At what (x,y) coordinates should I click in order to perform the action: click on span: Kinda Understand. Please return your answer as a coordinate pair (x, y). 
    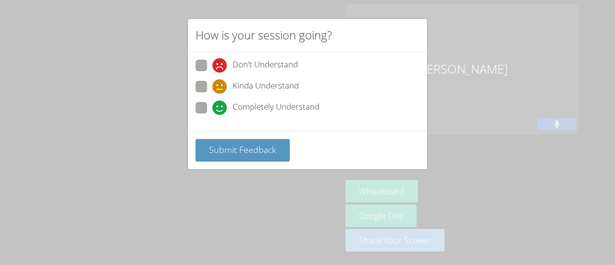
    Looking at the image, I should click on (266, 86).